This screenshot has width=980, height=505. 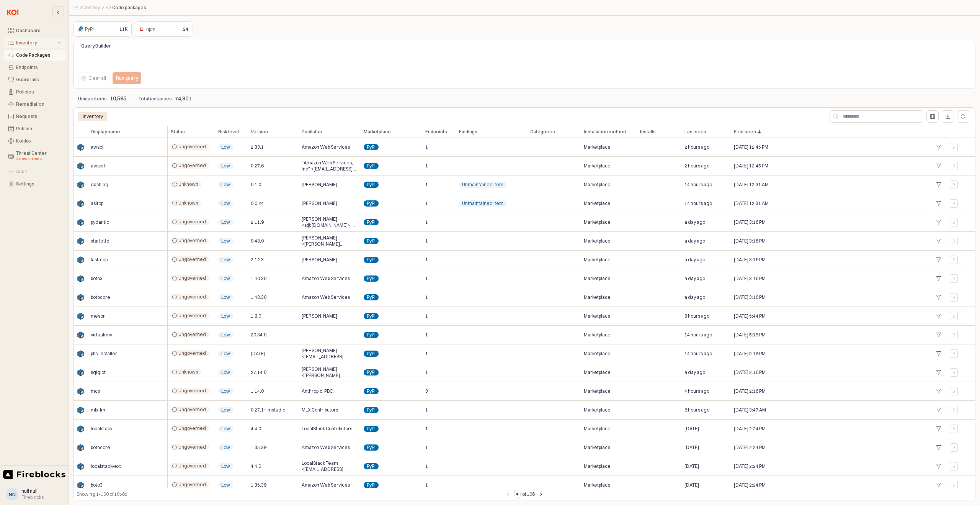 I want to click on span: boto3, so click(x=97, y=279).